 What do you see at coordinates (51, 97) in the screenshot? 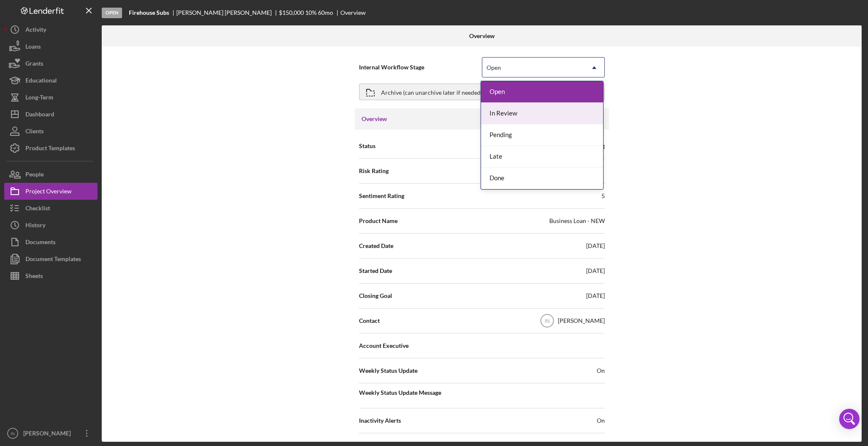
I see `button: Long-Term` at bounding box center [51, 97].